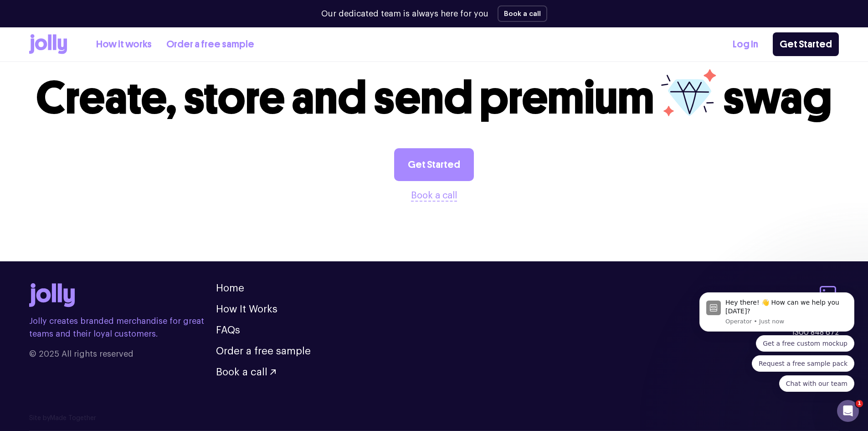  I want to click on a: FAQs, so click(228, 330).